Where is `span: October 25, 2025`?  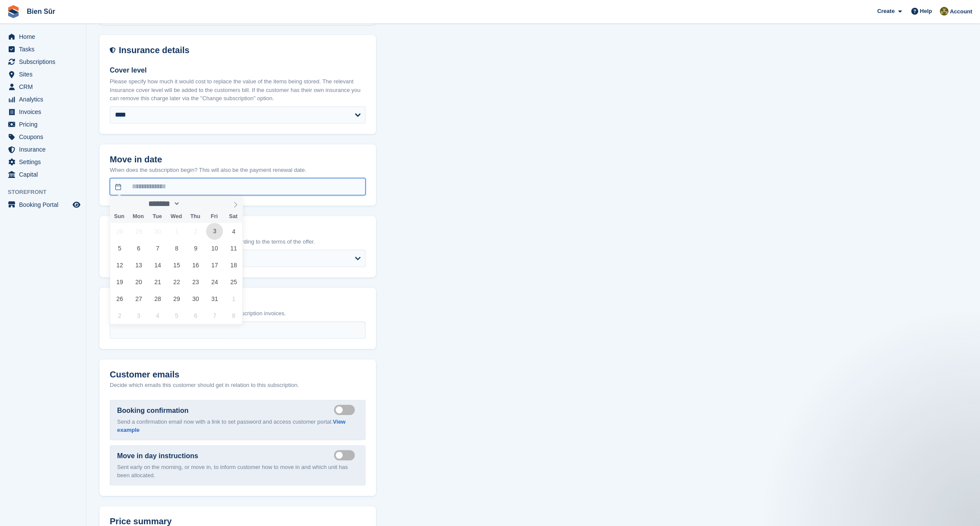 span: October 25, 2025 is located at coordinates (234, 282).